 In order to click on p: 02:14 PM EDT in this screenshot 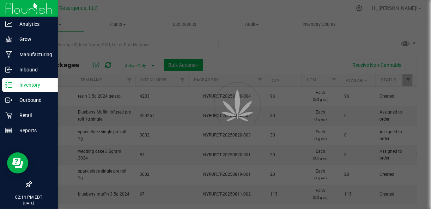, I will do `click(29, 197)`.